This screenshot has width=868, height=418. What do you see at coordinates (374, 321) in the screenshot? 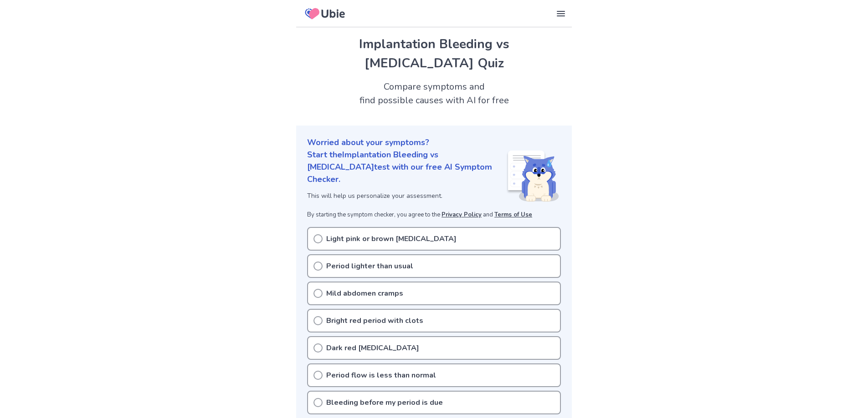
I see `p: Bright red period with clots` at bounding box center [374, 321].